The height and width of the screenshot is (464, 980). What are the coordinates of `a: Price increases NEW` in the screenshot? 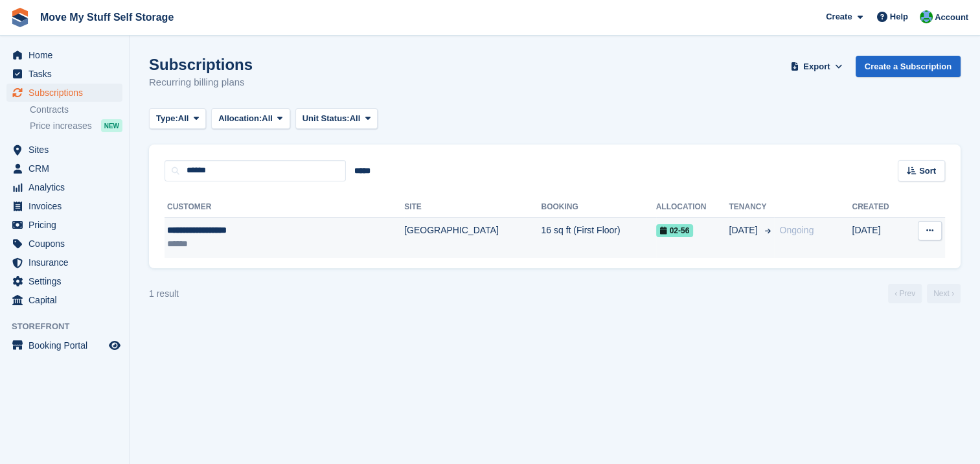 It's located at (76, 126).